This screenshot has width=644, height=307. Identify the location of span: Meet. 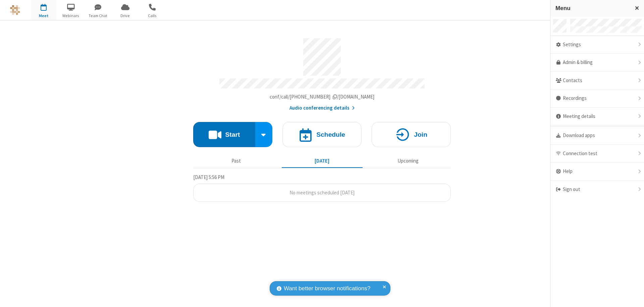
(44, 16).